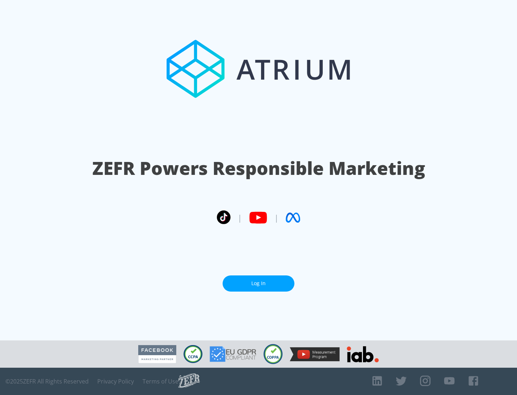  I want to click on h1: ZEFR Powers Responsible Marketing, so click(258, 168).